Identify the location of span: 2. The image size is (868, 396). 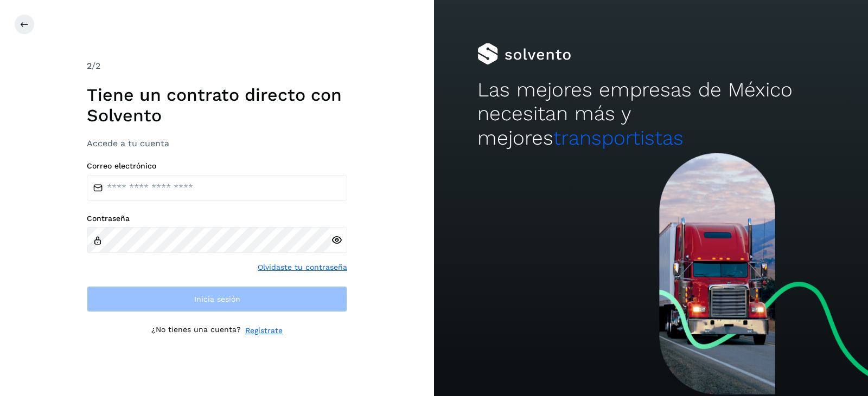
(89, 65).